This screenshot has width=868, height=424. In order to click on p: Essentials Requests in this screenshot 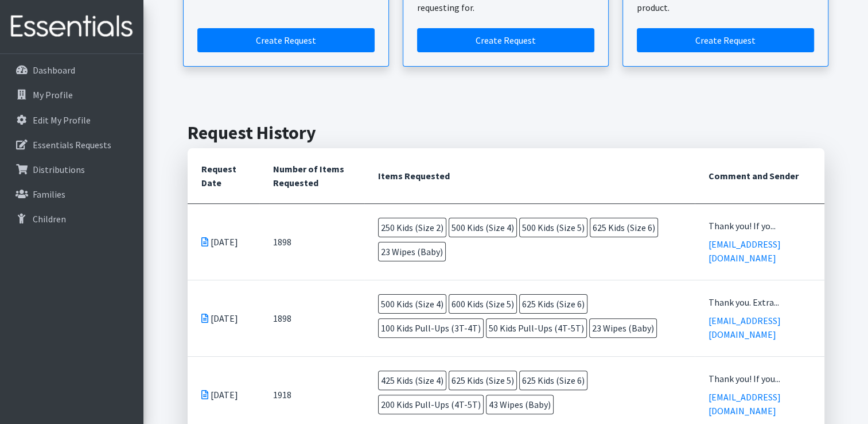, I will do `click(71, 145)`.